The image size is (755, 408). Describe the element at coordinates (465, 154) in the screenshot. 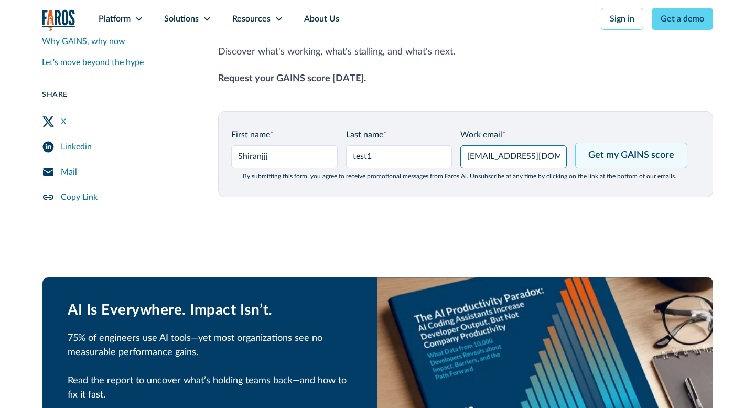

I see `form: GAINS Page Form - mid` at that location.